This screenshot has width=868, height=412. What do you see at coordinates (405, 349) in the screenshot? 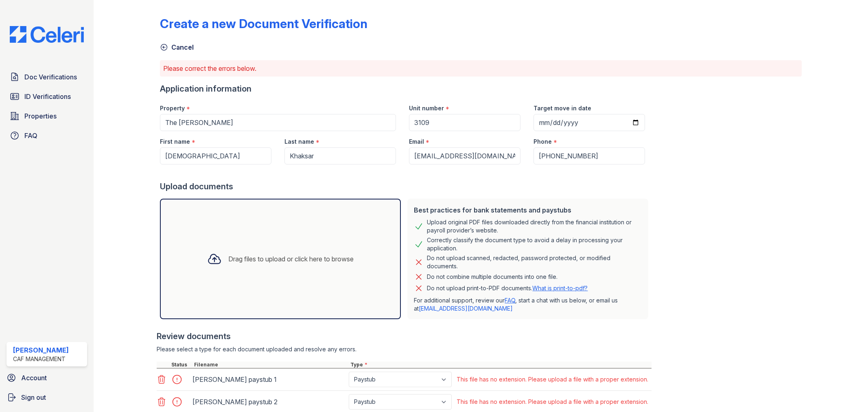
I see `div: Please select a type for each document uploaded and resolve any errors.` at bounding box center [405, 349].